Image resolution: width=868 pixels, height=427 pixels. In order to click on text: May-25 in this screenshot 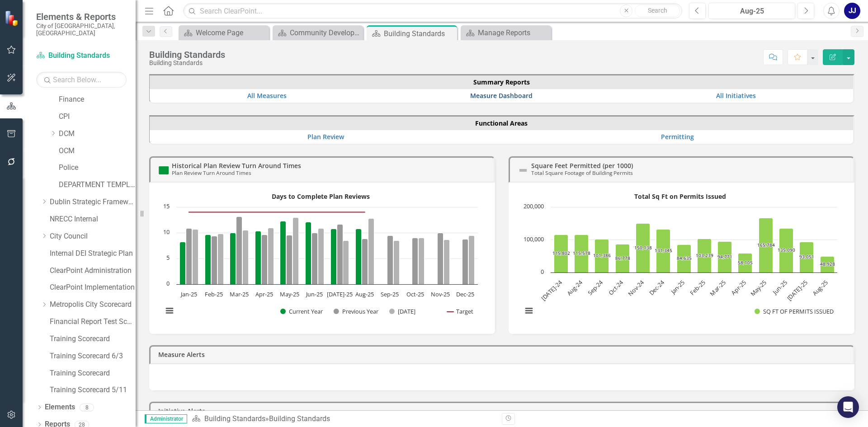, I will do `click(758, 288)`.